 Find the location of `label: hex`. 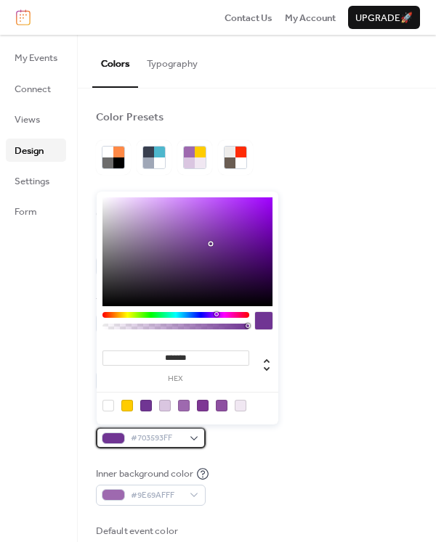

label: hex is located at coordinates (176, 379).